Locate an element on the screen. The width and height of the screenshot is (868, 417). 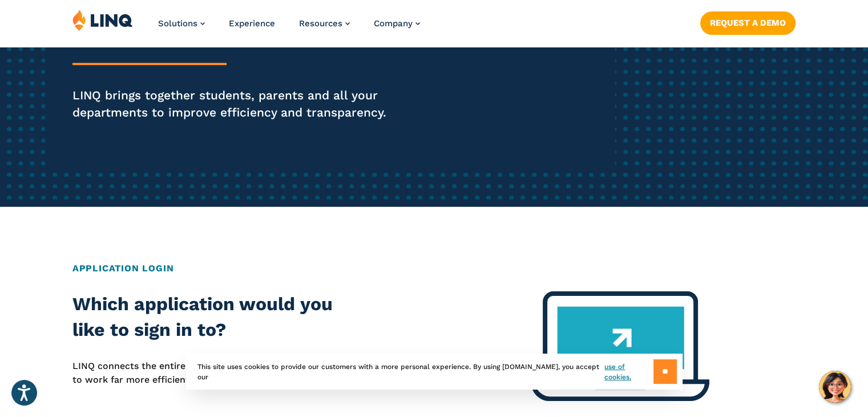
a: Resources is located at coordinates (324, 23).